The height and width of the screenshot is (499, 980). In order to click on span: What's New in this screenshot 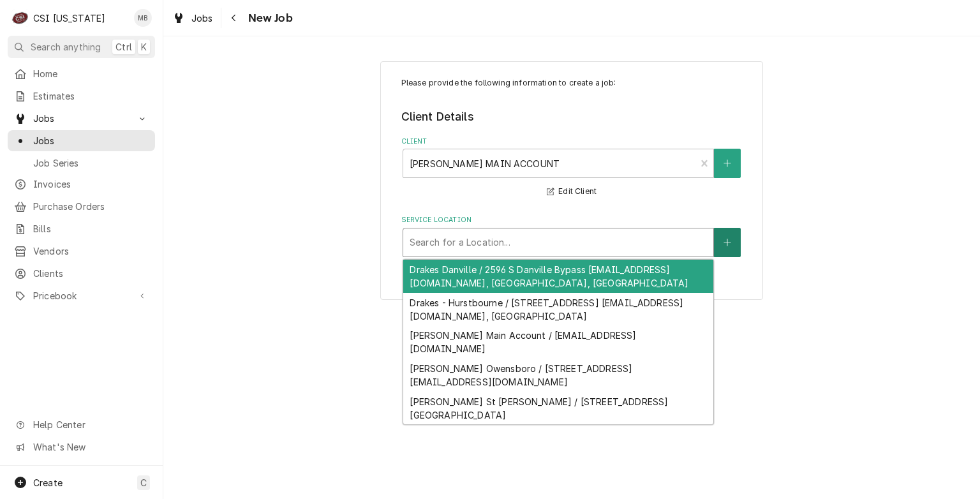, I will do `click(90, 446)`.